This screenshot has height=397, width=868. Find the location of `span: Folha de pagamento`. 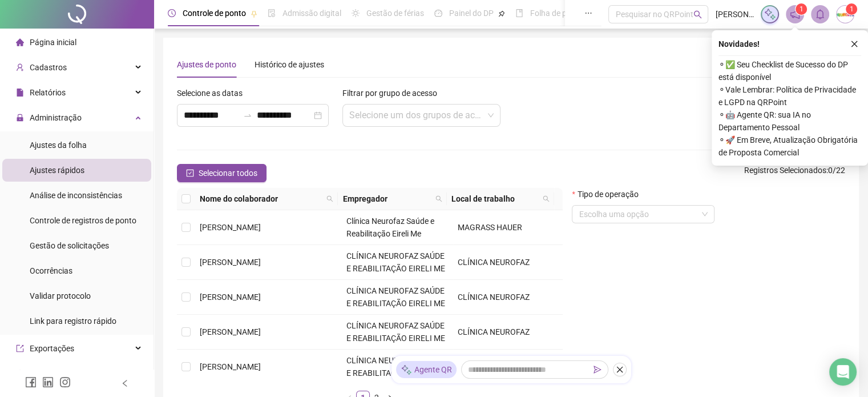

span: Folha de pagamento is located at coordinates (567, 13).